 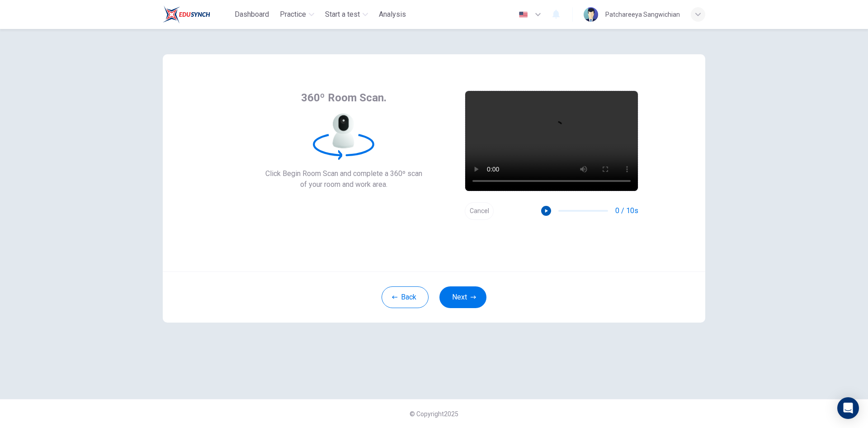 What do you see at coordinates (393, 15) in the screenshot?
I see `button: Analysis` at bounding box center [393, 15].